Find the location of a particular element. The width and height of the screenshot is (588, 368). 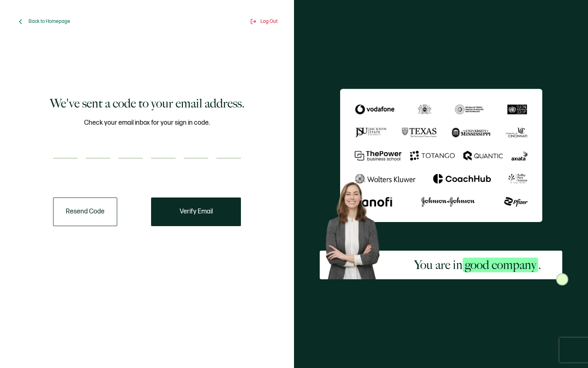

h1: We've sent a code to your email address. is located at coordinates (147, 104).